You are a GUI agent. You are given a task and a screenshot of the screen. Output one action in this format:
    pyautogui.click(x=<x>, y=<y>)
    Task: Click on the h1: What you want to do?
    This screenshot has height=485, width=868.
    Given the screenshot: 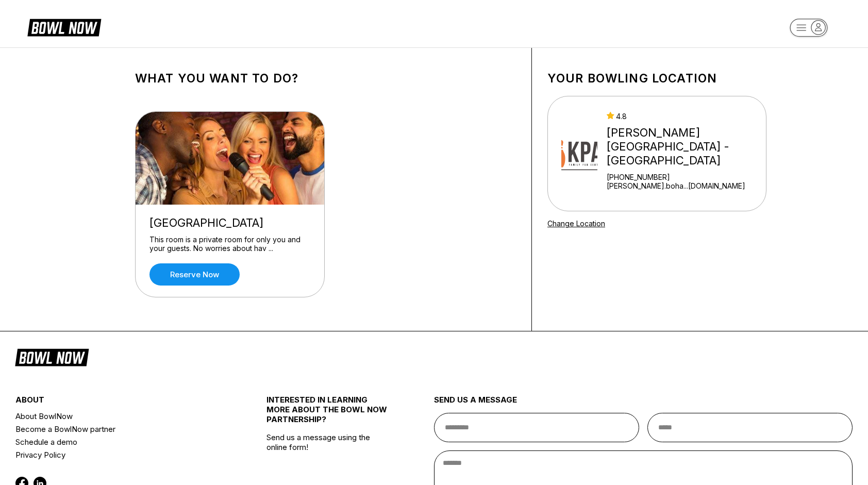 What is the action you would take?
    pyautogui.click(x=325, y=78)
    